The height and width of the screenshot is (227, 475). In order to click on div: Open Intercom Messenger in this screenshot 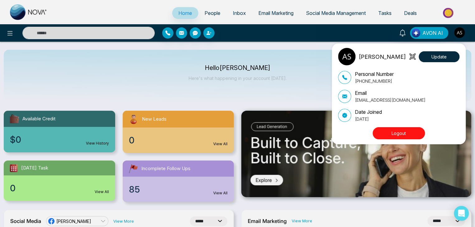, I will do `click(462, 214)`.